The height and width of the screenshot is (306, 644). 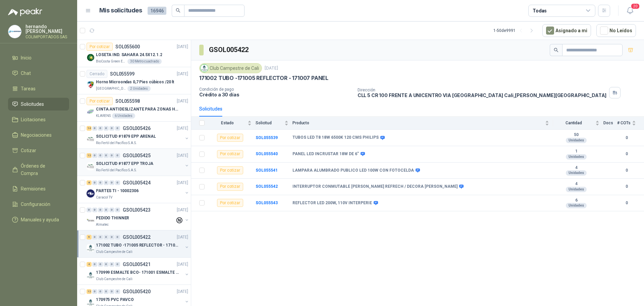 What do you see at coordinates (136, 183) in the screenshot?
I see `p: GSOL005424` at bounding box center [136, 183].